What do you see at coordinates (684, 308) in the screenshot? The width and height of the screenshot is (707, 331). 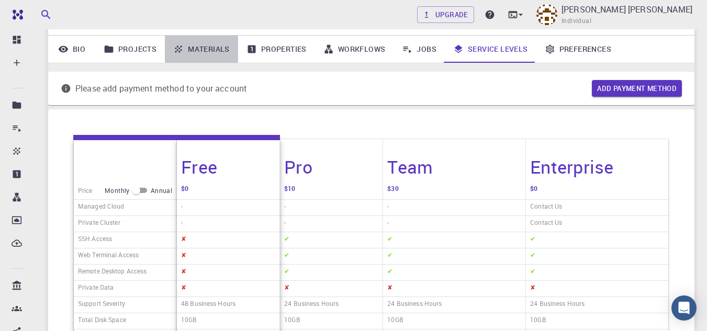 I see `div: Open Intercom Messenger` at bounding box center [684, 308].